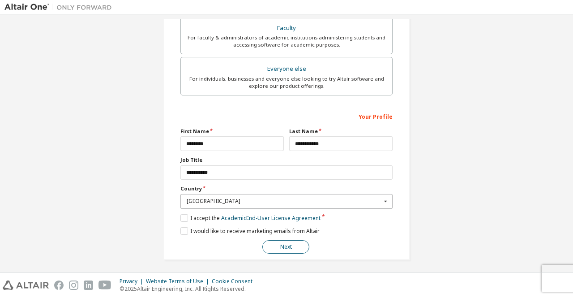  Describe the element at coordinates (105, 285) in the screenshot. I see `img: youtube.svg` at that location.